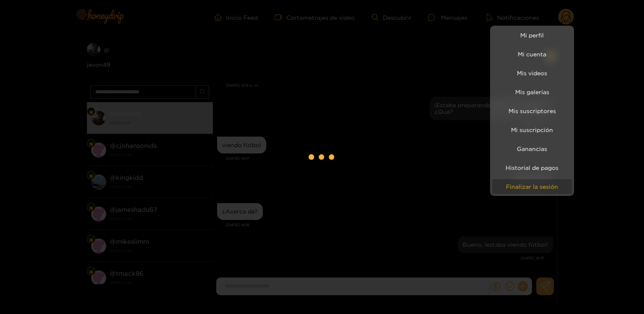 Image resolution: width=644 pixels, height=314 pixels. What do you see at coordinates (532, 110) in the screenshot?
I see `font: Mis suscriptores` at bounding box center [532, 110].